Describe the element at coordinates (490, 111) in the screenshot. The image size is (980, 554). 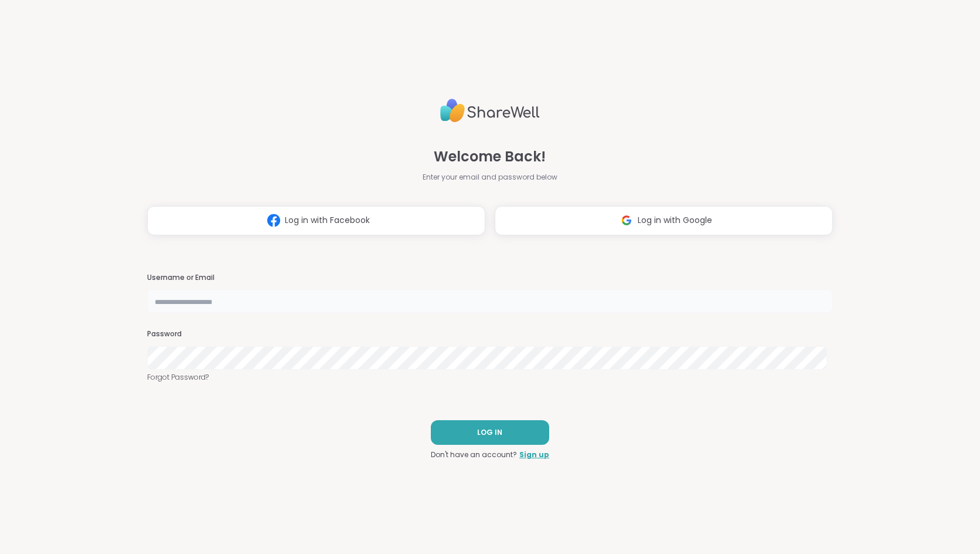
I see `img: ShareWell Logo` at that location.